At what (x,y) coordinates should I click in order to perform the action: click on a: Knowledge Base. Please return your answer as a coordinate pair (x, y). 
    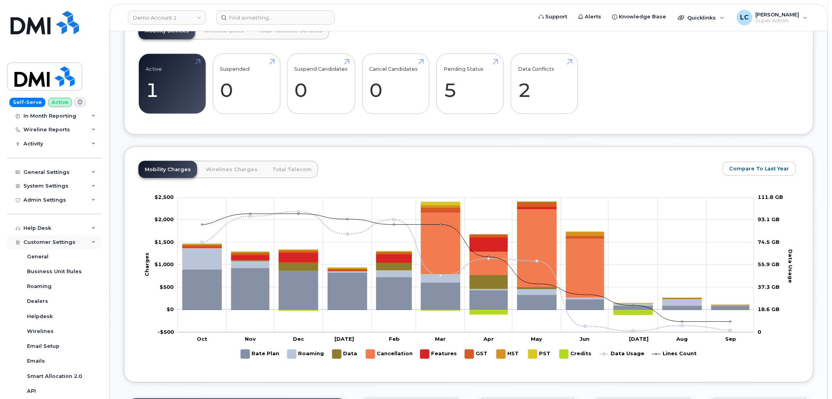
    Looking at the image, I should click on (639, 17).